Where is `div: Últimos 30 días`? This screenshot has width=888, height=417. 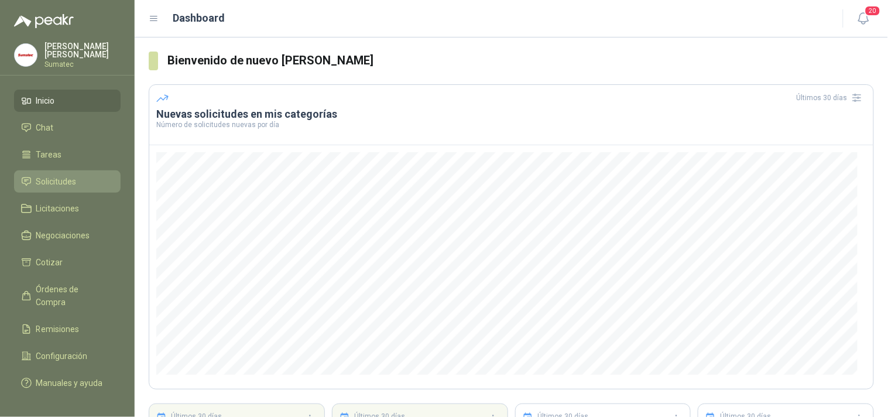
div: Últimos 30 días is located at coordinates (831, 98).